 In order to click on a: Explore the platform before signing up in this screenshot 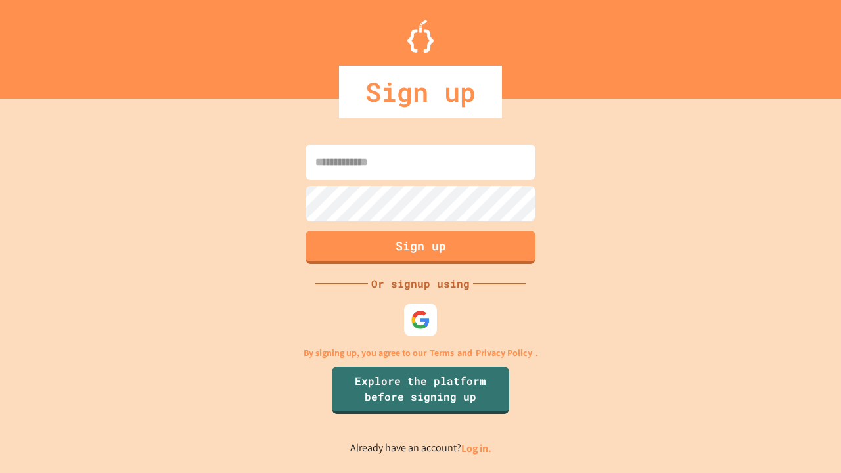, I will do `click(420, 390)`.